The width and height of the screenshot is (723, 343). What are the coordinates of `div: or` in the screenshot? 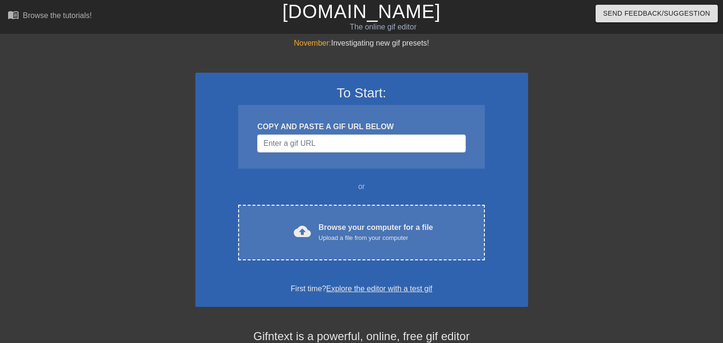 It's located at (362, 187).